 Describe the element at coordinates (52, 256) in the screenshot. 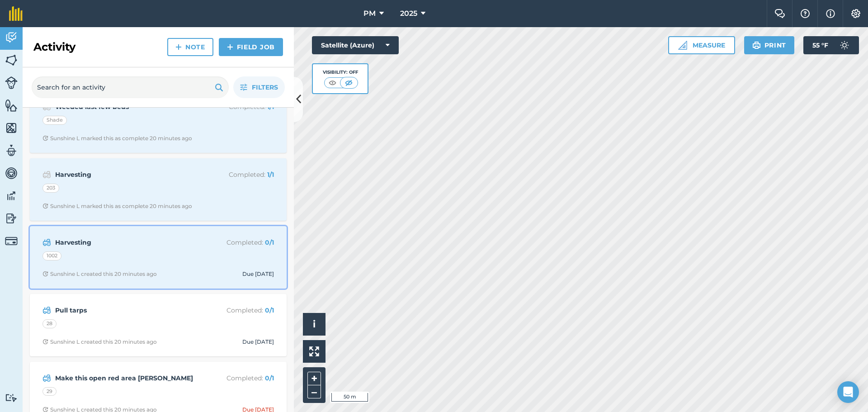

I see `div: 1002` at that location.